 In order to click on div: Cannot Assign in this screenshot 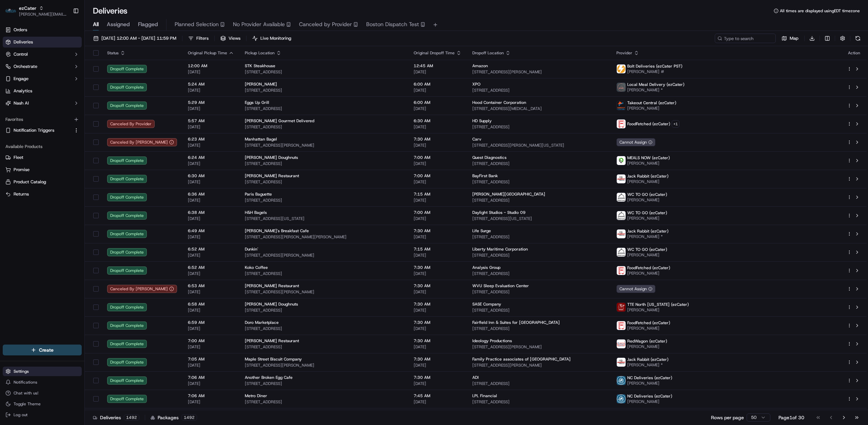, I will do `click(636, 289)`.